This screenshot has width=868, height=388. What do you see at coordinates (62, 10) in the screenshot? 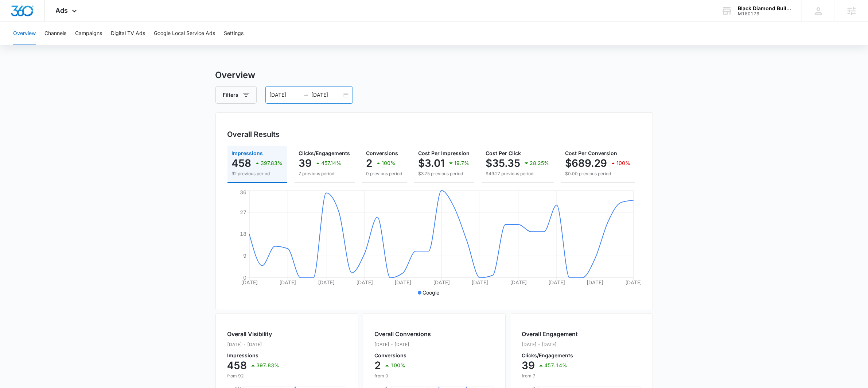
I see `span: Ads` at bounding box center [62, 10].